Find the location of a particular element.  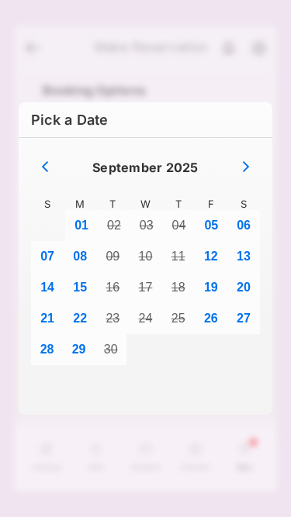

button: 0005 September 248th 2025 is located at coordinates (211, 225).